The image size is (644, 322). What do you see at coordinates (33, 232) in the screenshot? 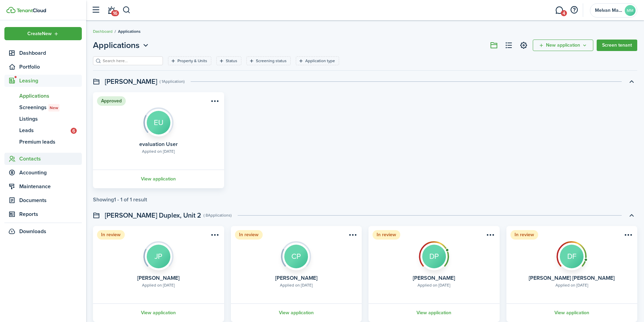
I see `span: Downloads` at bounding box center [33, 232].